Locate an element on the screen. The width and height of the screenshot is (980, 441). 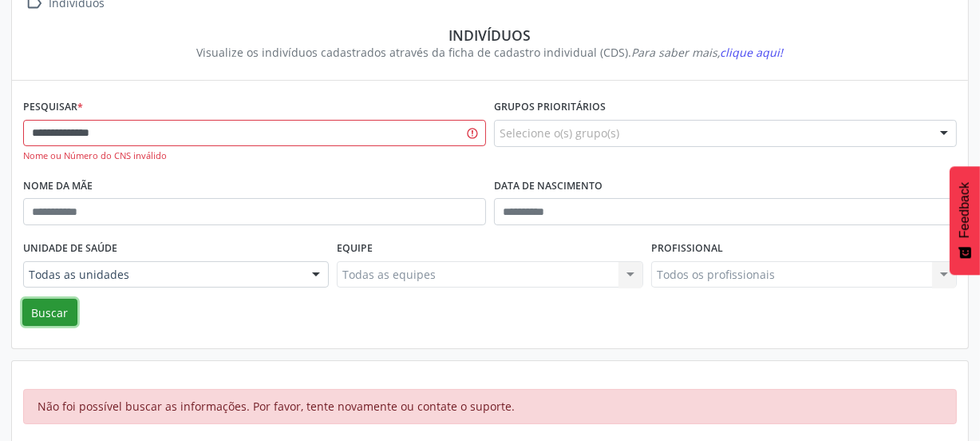
div: Não foi possível buscar as informações. Por favor, tente novamente ou contate o suporte. is located at coordinates (490, 407).